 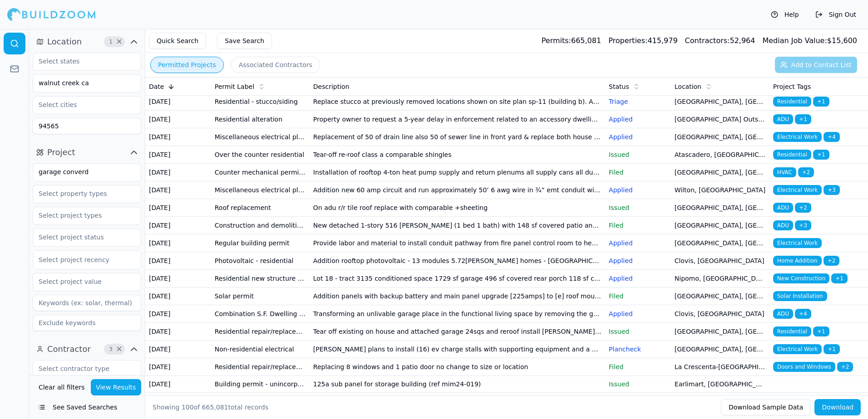 I want to click on button: Download Sample Data, so click(x=766, y=407).